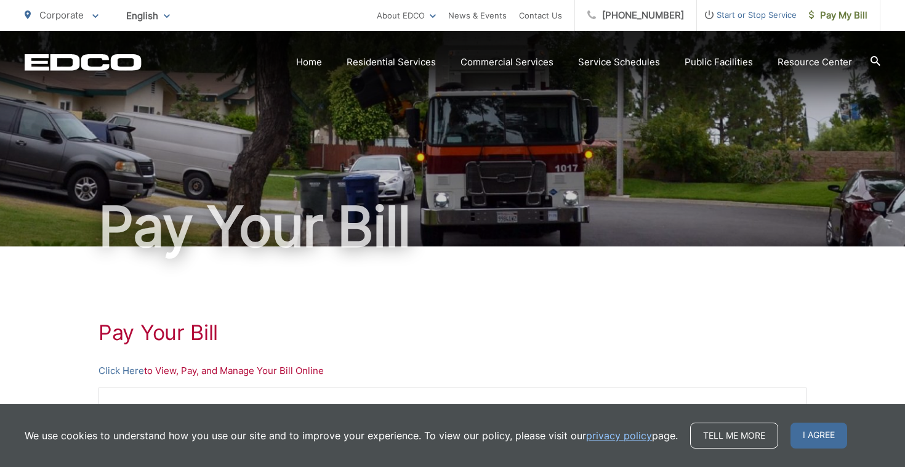 Image resolution: width=905 pixels, height=467 pixels. I want to click on a: Home, so click(309, 62).